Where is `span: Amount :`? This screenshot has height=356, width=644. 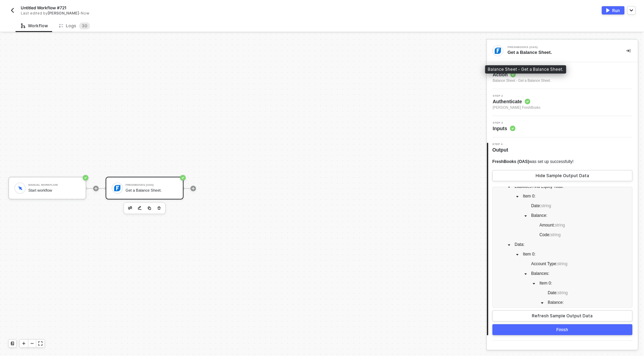 span: Amount : is located at coordinates (552, 225).